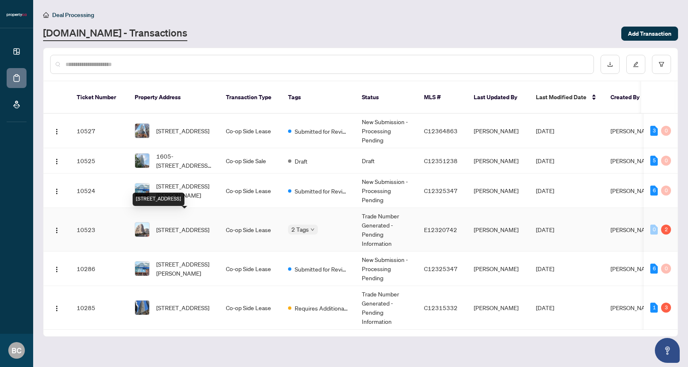 The height and width of the screenshot is (367, 688). Describe the element at coordinates (443, 97) in the screenshot. I see `th: MLS #` at that location.